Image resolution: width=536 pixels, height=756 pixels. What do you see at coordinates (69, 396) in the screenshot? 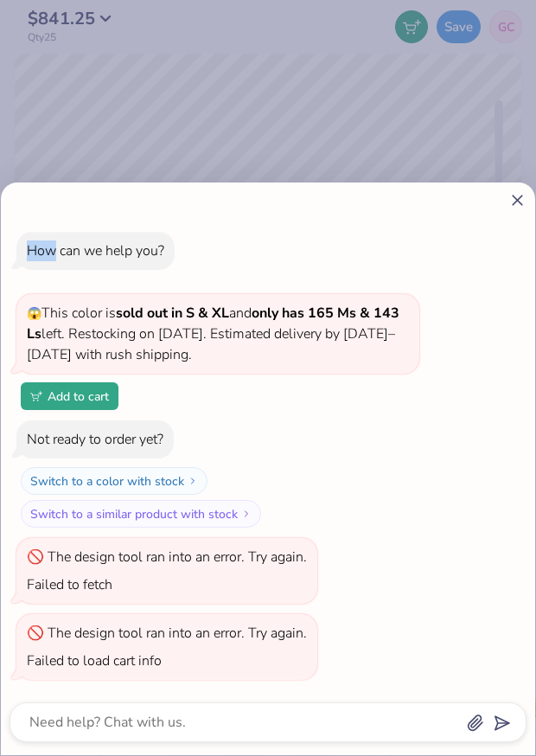
I see `button: Add to cart` at bounding box center [69, 396].